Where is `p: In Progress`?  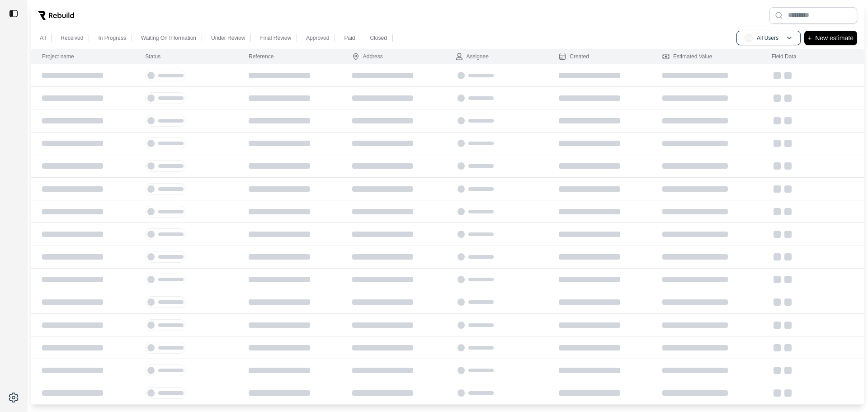
p: In Progress is located at coordinates (111, 38).